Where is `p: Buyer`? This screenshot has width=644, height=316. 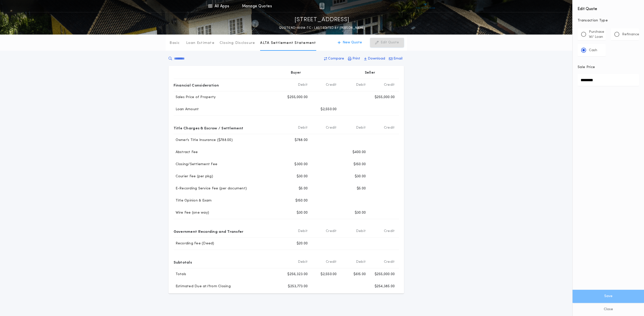
p: Buyer is located at coordinates (296, 73).